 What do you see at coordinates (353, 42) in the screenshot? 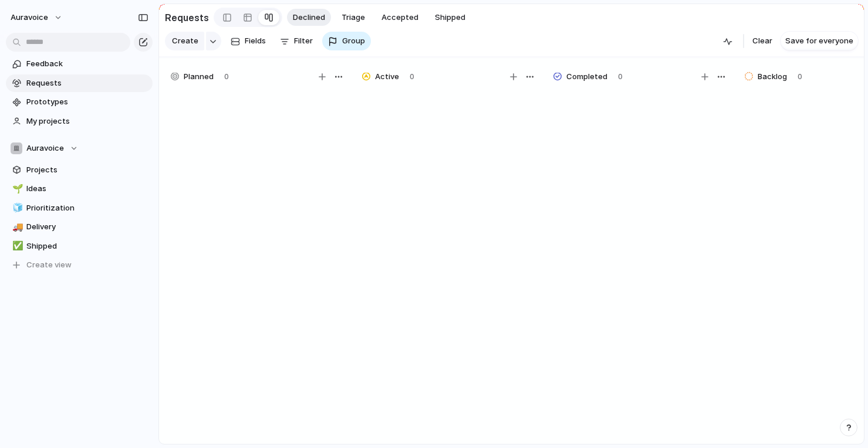
I see `span: Group` at bounding box center [353, 42].